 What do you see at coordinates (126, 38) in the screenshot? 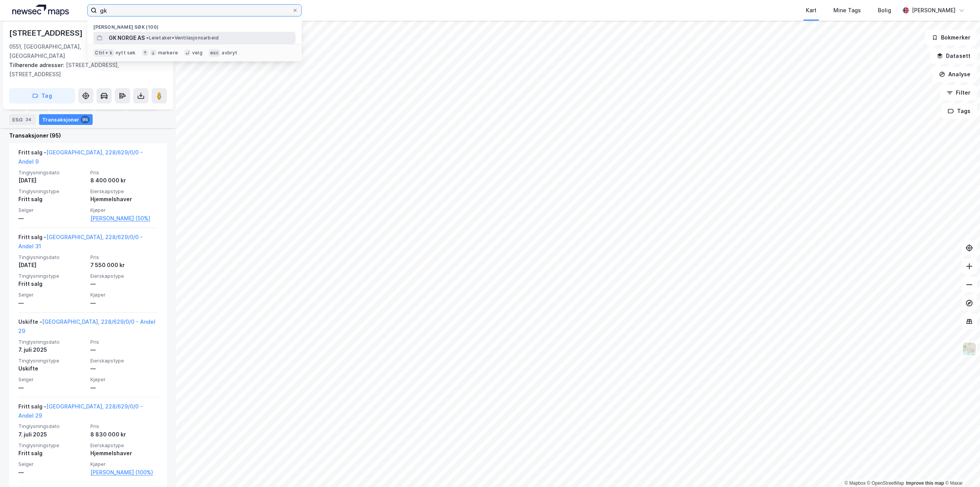
I see `span: GK NORGE AS` at bounding box center [126, 38].